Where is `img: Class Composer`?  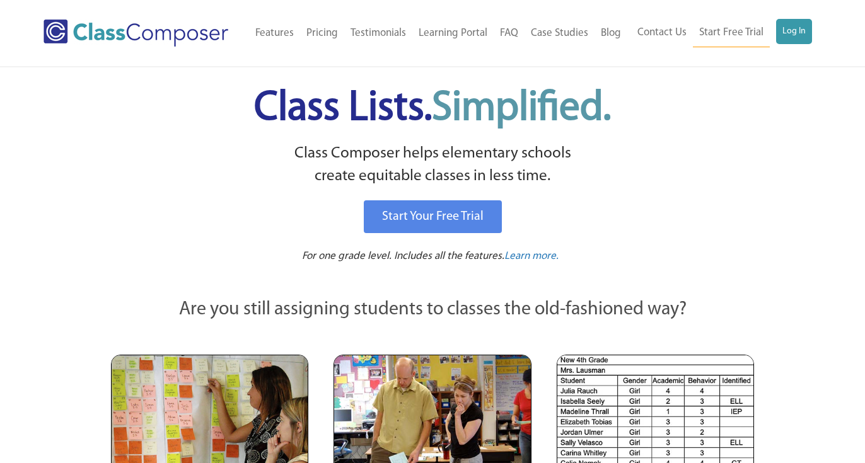
img: Class Composer is located at coordinates (136, 33).